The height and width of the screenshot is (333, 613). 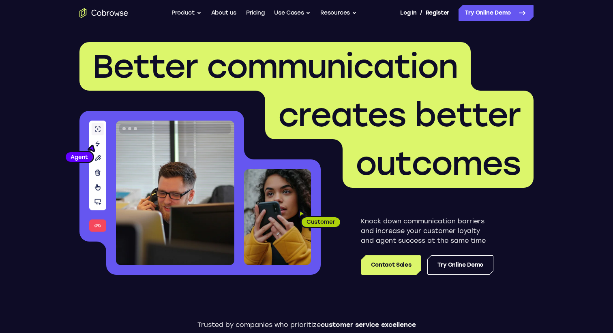 What do you see at coordinates (408, 13) in the screenshot?
I see `a: Log In` at bounding box center [408, 13].